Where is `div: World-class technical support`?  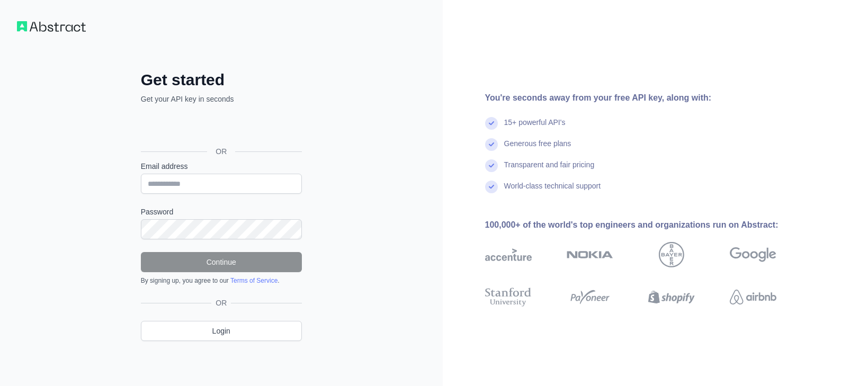 div: World-class technical support is located at coordinates (553, 192).